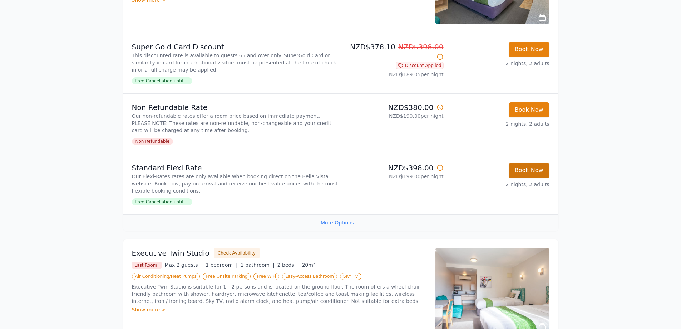 The height and width of the screenshot is (329, 681). Describe the element at coordinates (258, 265) in the screenshot. I see `span: 1 bathroom |` at that location.